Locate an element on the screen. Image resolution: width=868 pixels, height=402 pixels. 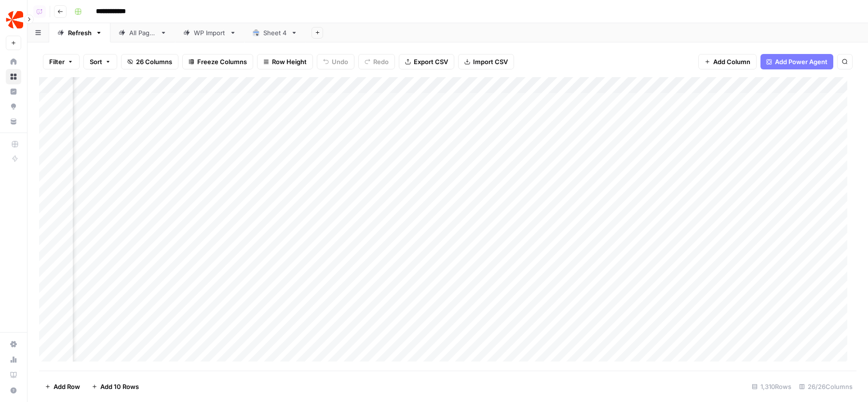
button: 26 Columns is located at coordinates (149, 62).